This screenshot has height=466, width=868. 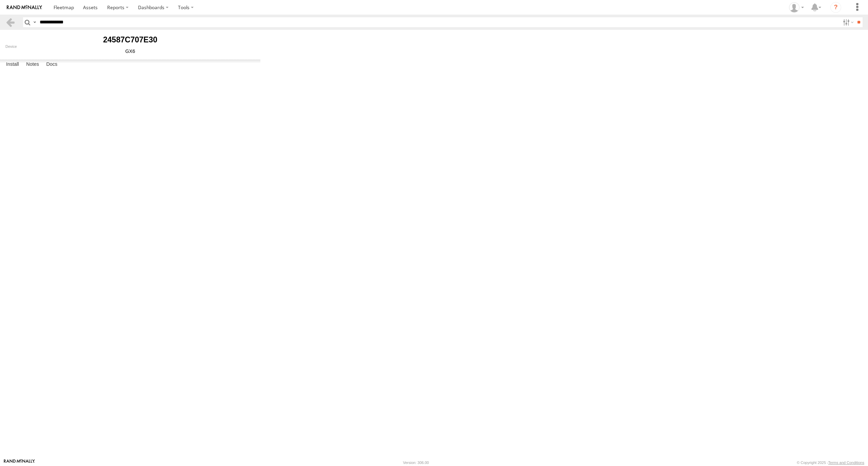 What do you see at coordinates (848, 22) in the screenshot?
I see `label: Search Filter Options` at bounding box center [848, 22].